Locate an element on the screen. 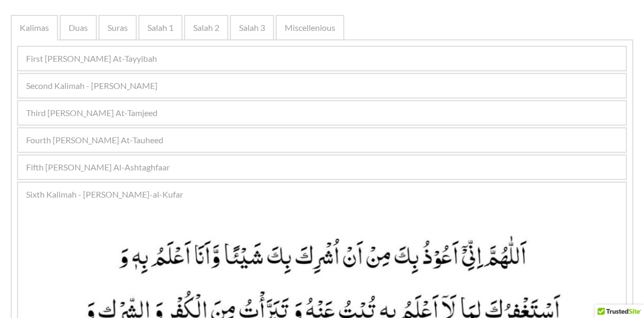  span: Salah 1 is located at coordinates (160, 27).